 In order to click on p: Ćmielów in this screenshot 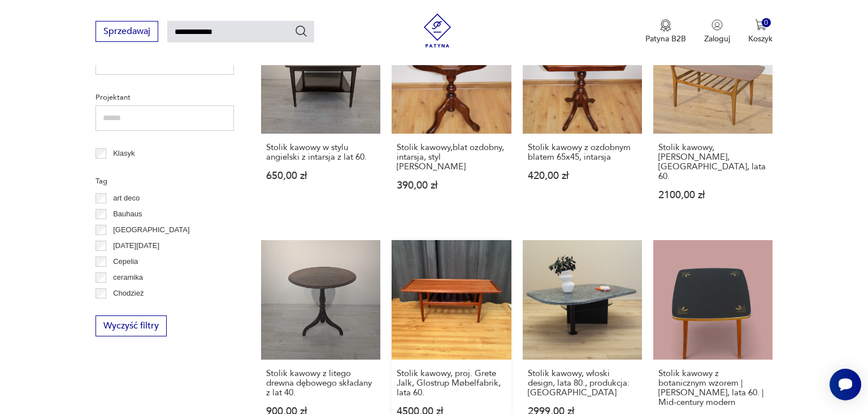, I will do `click(127, 309)`.